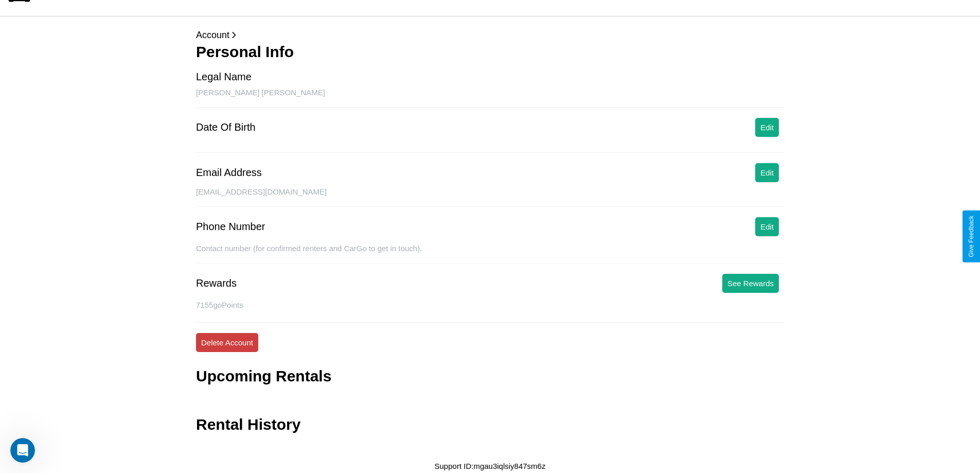  I want to click on div: Rewards, so click(216, 283).